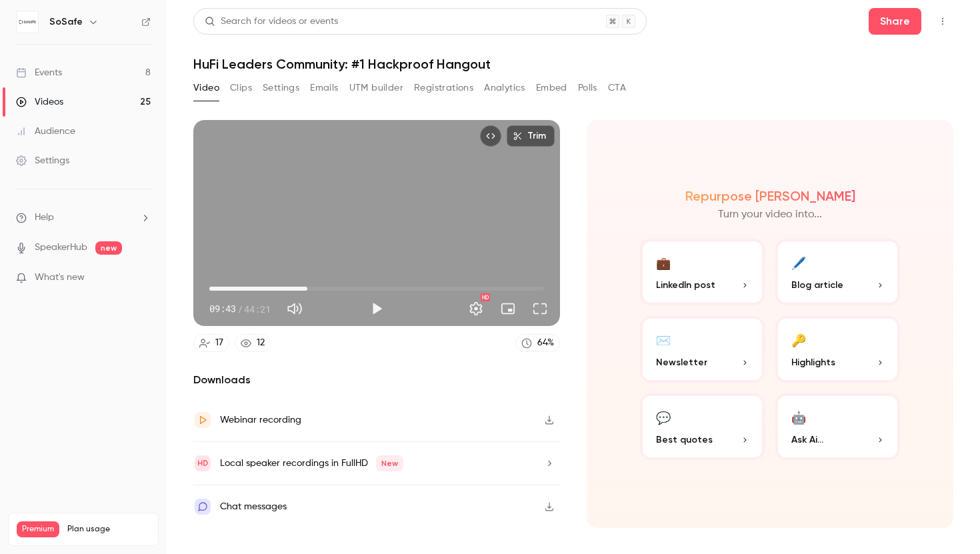 This screenshot has width=980, height=554. Describe the element at coordinates (377, 309) in the screenshot. I see `button: Play` at that location.